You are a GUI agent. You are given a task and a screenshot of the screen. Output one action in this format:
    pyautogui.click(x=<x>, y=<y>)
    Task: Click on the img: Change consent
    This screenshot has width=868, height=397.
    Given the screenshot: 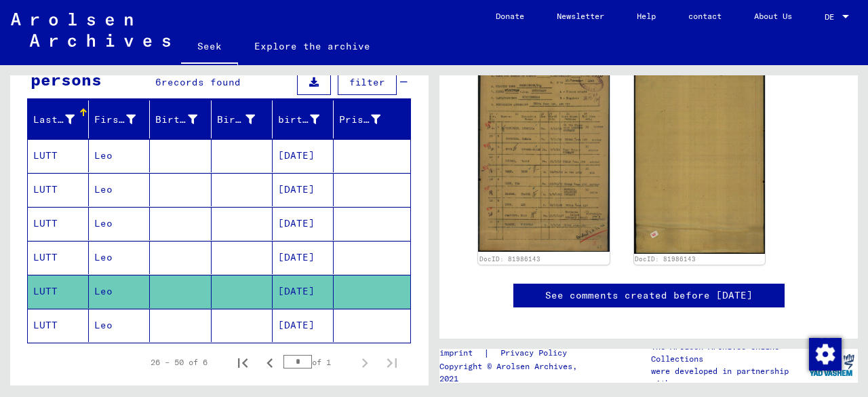 What is the action you would take?
    pyautogui.click(x=825, y=354)
    